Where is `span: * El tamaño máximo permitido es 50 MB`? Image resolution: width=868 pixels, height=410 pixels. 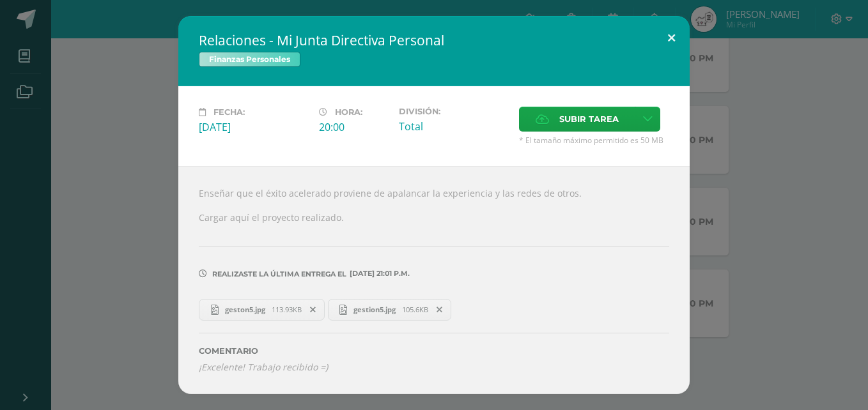 span: * El tamaño máximo permitido es 50 MB is located at coordinates (593, 140).